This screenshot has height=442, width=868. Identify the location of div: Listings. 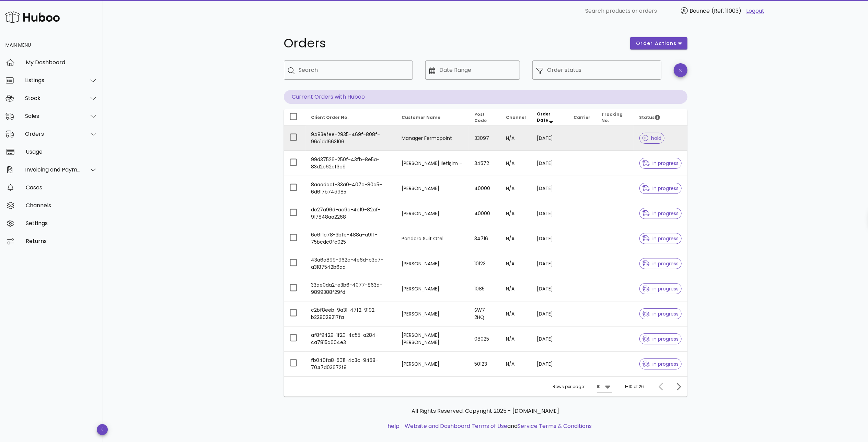
(53, 80).